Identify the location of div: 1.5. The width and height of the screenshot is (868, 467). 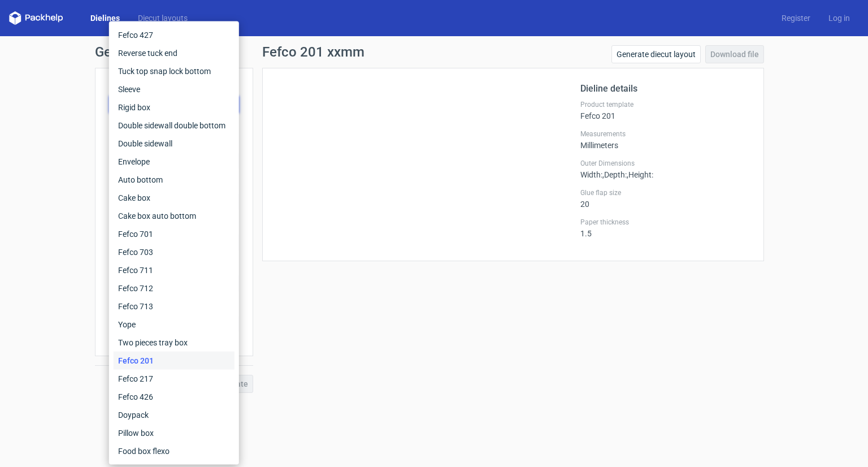
(665, 228).